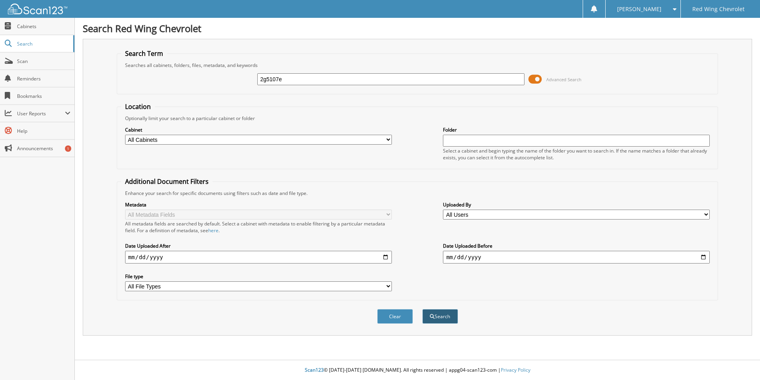 Image resolution: width=760 pixels, height=380 pixels. What do you see at coordinates (213, 230) in the screenshot?
I see `a: here` at bounding box center [213, 230].